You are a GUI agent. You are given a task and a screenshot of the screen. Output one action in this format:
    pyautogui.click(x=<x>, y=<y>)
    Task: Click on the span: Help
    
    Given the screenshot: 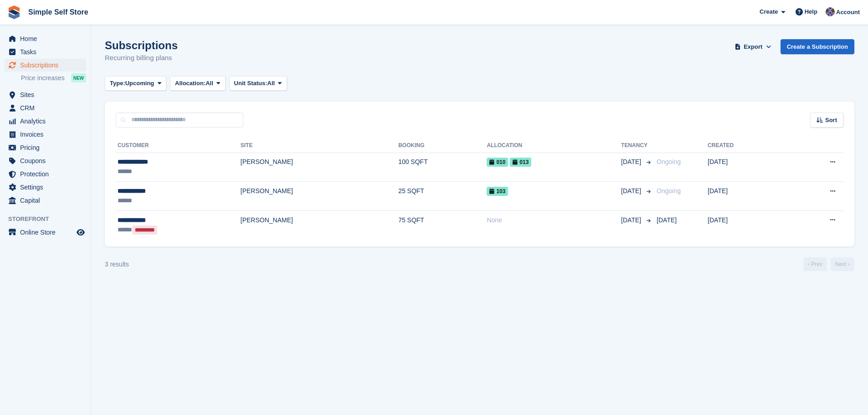 What is the action you would take?
    pyautogui.click(x=811, y=12)
    